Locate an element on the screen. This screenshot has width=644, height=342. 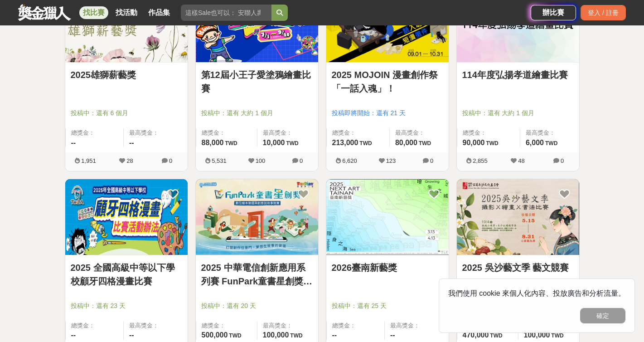
a: 找比賽 is located at coordinates (94, 13).